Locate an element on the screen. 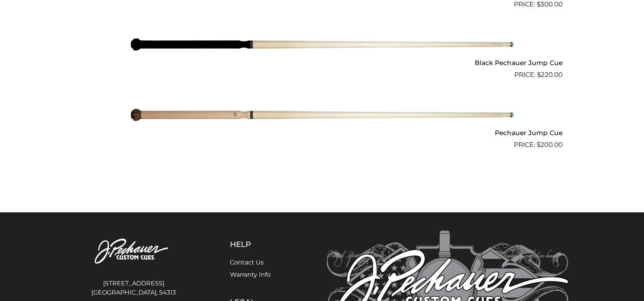 This screenshot has height=301, width=644. bdi: 200.00 is located at coordinates (550, 144).